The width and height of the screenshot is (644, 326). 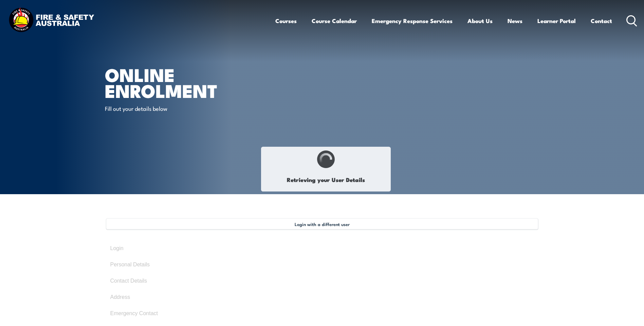 What do you see at coordinates (514, 20) in the screenshot?
I see `a: News` at bounding box center [514, 20].